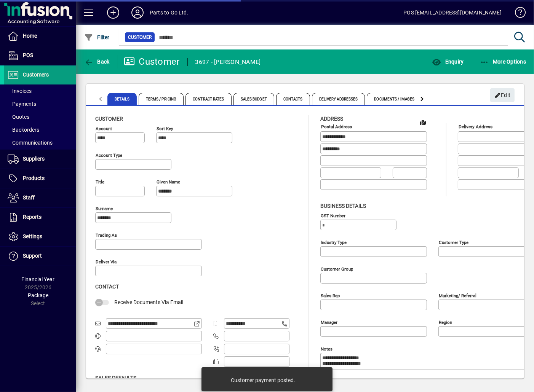 The height and width of the screenshot is (392, 534). Describe the element at coordinates (40, 104) in the screenshot. I see `a: Payments` at that location.